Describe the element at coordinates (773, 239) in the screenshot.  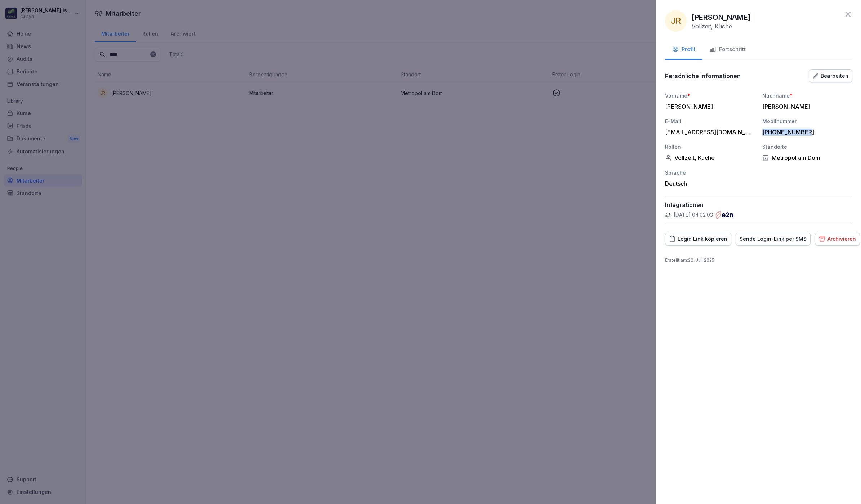
I see `button: Sende Login-Link per SMS` at that location.